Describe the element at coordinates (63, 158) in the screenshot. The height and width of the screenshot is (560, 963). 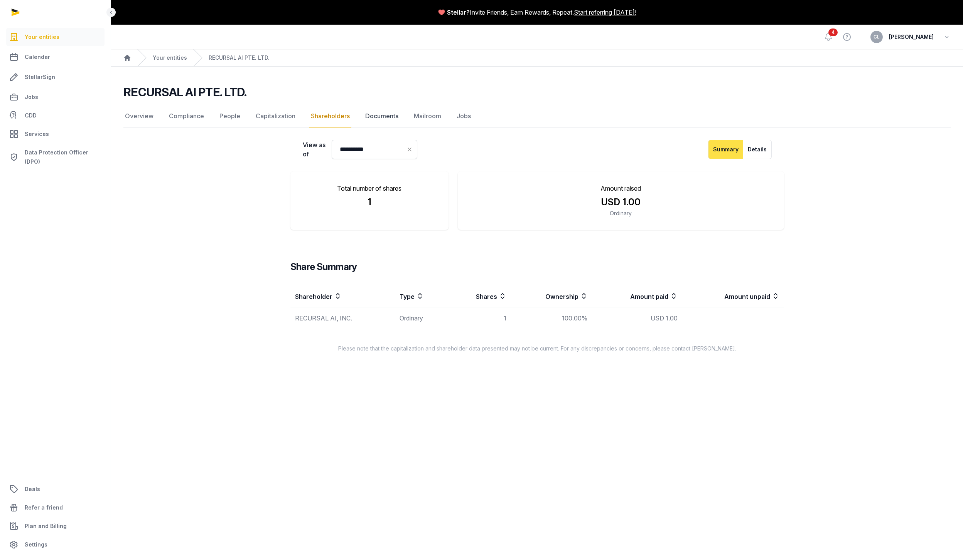
I see `span: Data Protection Officer (DPO)` at that location.